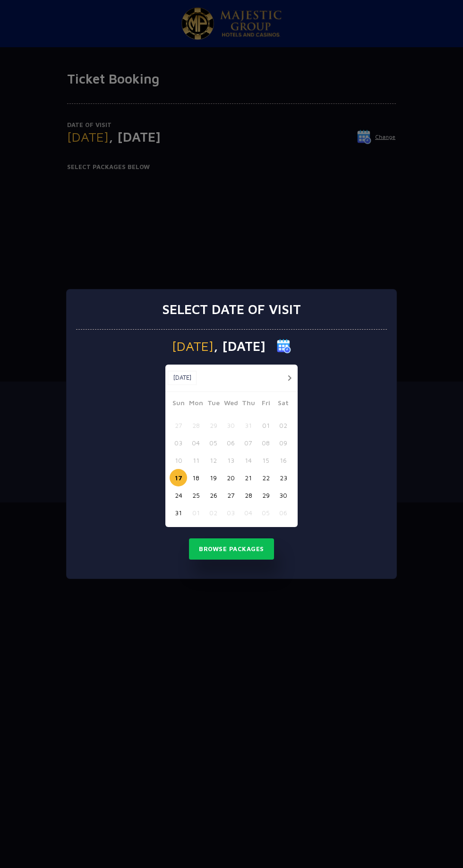  What do you see at coordinates (178, 404) in the screenshot?
I see `span: Sun` at bounding box center [178, 404].